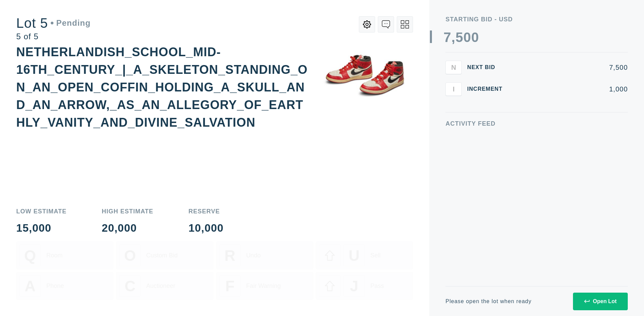  Describe the element at coordinates (41, 211) in the screenshot. I see `div: Low Estimate` at that location.